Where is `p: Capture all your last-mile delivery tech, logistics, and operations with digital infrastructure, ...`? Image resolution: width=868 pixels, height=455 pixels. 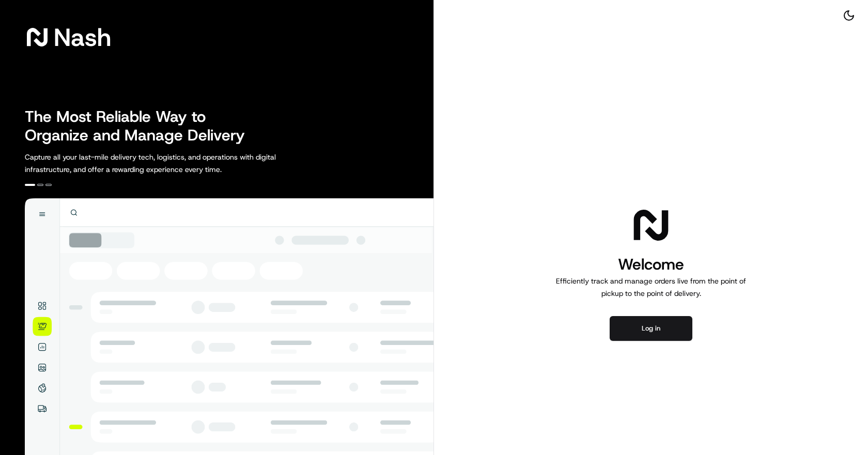
p: Capture all your last-mile delivery tech, logistics, and operations with digital infrastructure, ... is located at coordinates (174, 163).